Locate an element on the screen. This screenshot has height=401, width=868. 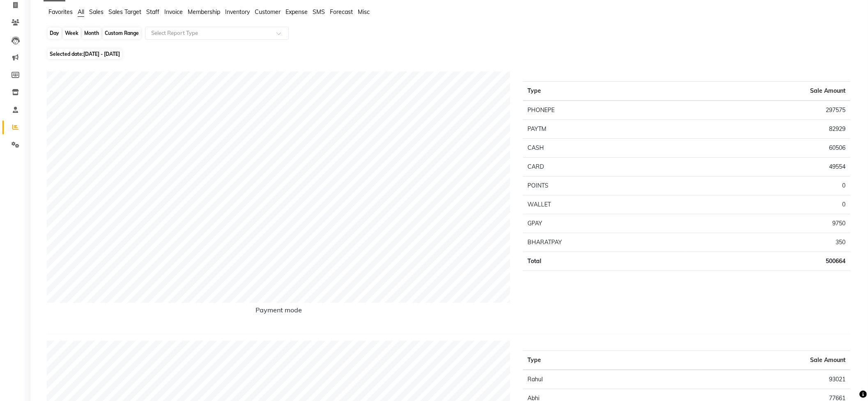
span: Staff is located at coordinates (153, 12).